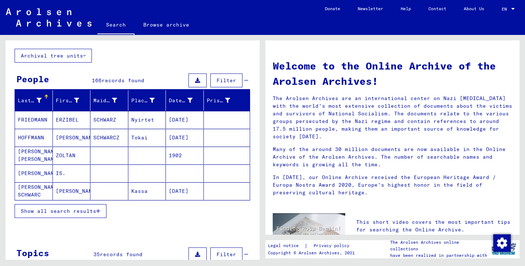 This screenshot has width=525, height=266. What do you see at coordinates (166, 25) in the screenshot?
I see `a: Browse archive` at bounding box center [166, 25].